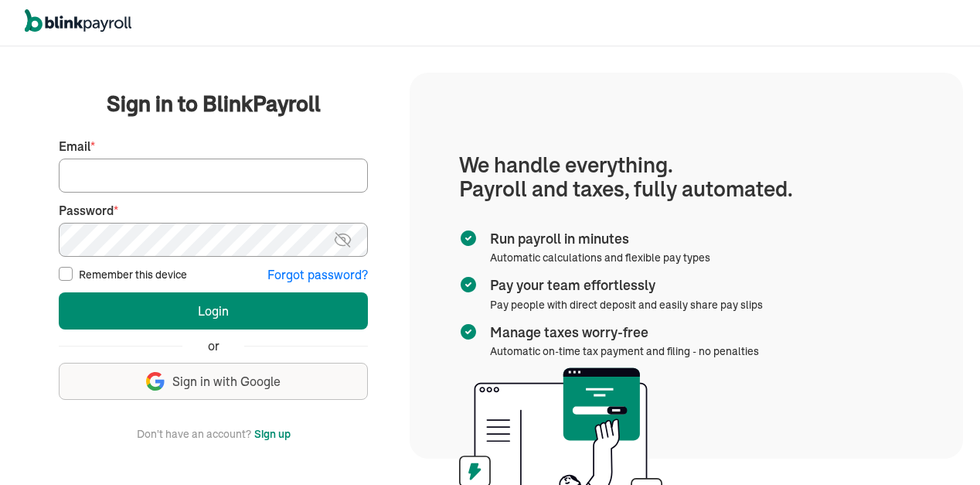 This screenshot has height=485, width=980. I want to click on button: Sign in with Google, so click(213, 381).